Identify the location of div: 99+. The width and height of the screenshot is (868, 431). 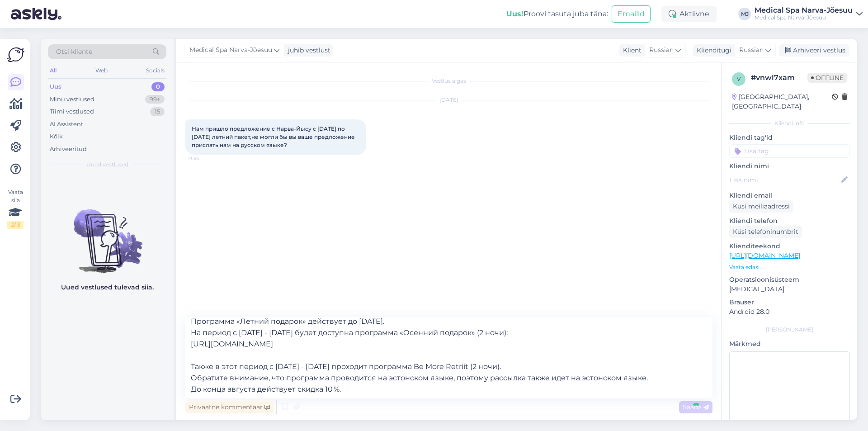
(154, 99).